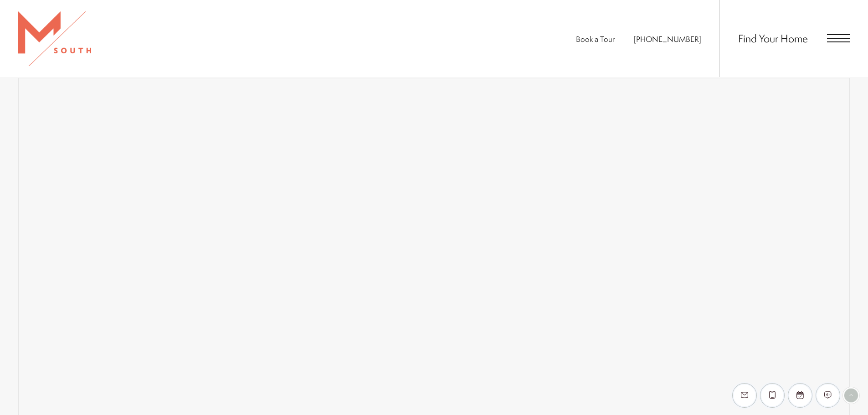  I want to click on a: Call Us at 813-570-8014, so click(667, 39).